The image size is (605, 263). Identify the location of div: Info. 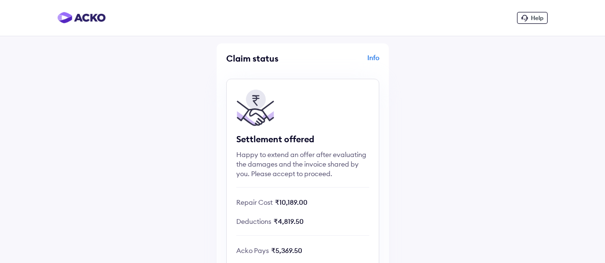
(342, 62).